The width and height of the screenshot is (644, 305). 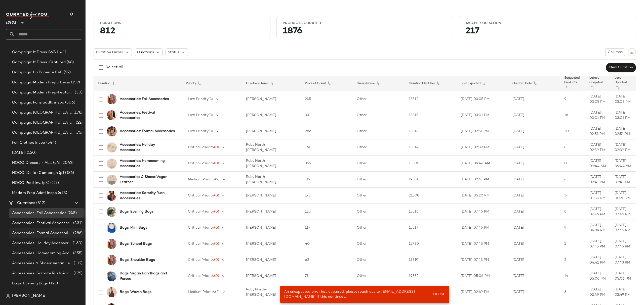 I want to click on span: Status, so click(x=174, y=52).